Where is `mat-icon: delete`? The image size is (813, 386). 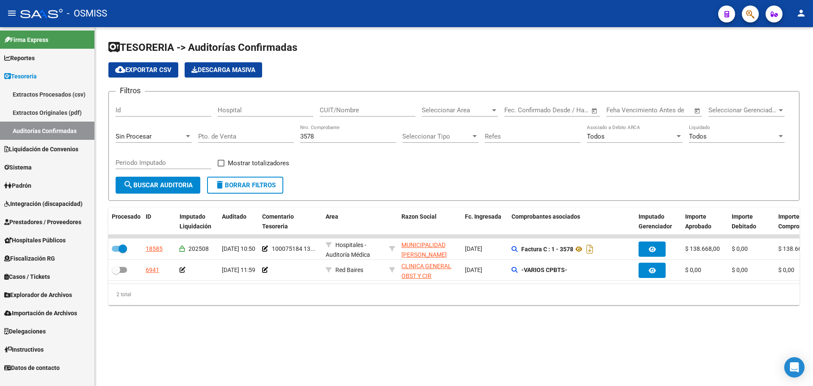 mat-icon: delete is located at coordinates (220, 185).